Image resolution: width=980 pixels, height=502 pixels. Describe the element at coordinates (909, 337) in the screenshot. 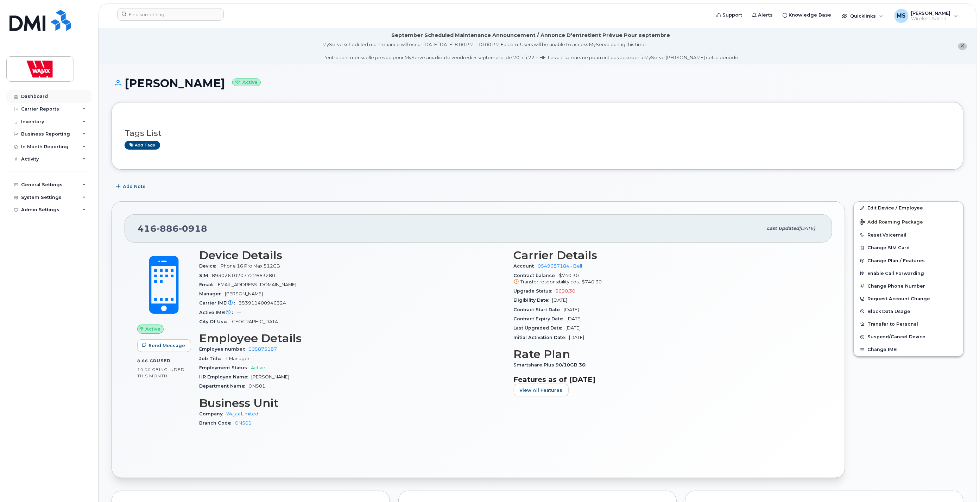

I see `button: Suspend/Cancel Device` at that location.